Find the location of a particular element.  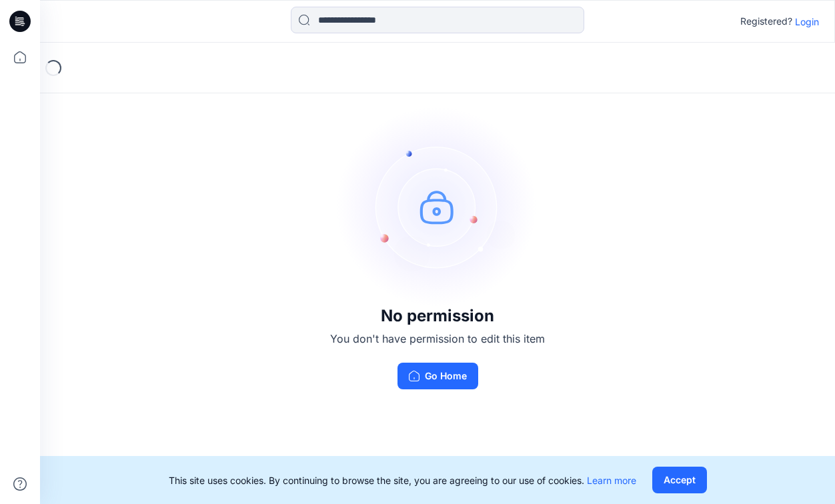

p: Login is located at coordinates (807, 21).